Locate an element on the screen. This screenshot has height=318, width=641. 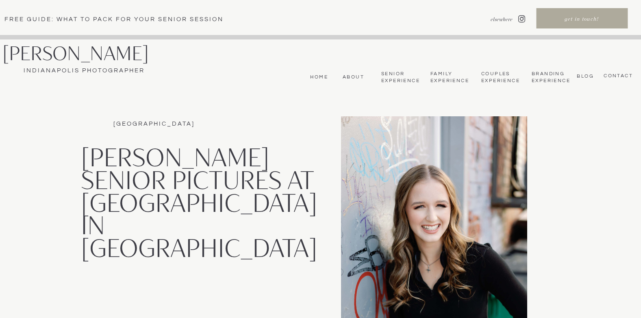
a: Family Experience is located at coordinates (449, 77).